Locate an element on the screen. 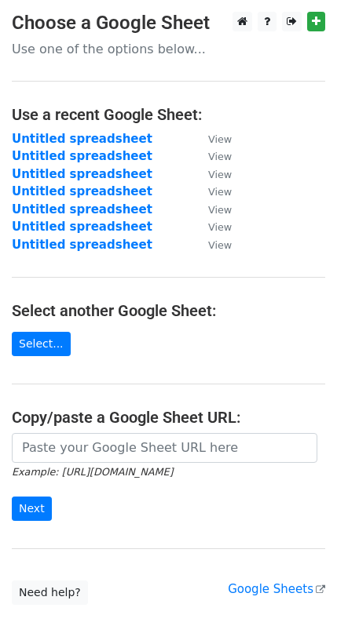 This screenshot has height=644, width=337. a: Select... is located at coordinates (40, 344).